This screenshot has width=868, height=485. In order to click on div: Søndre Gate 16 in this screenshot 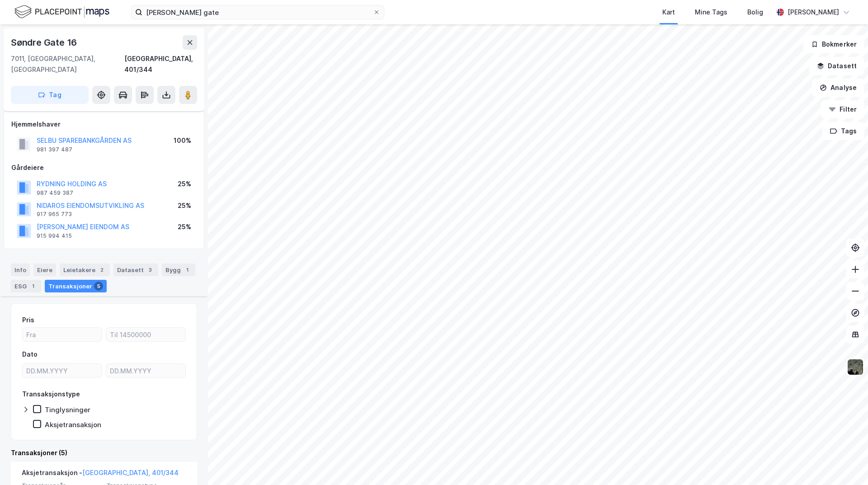, I will do `click(45, 42)`.